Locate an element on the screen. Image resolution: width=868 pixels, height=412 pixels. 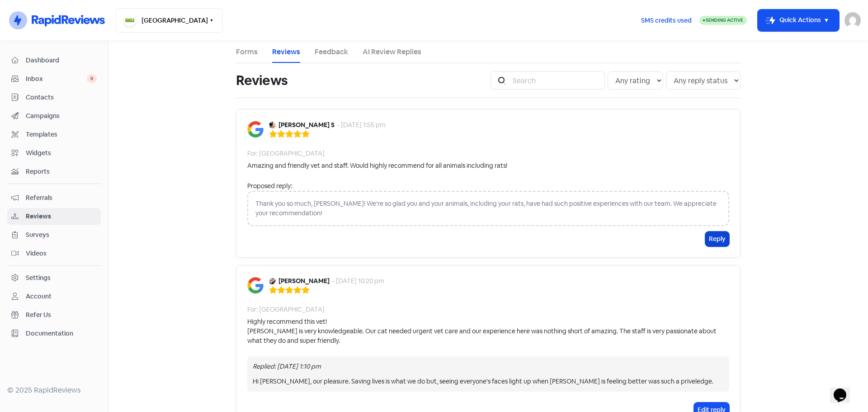
a: SMS credits used is located at coordinates (666, 19).